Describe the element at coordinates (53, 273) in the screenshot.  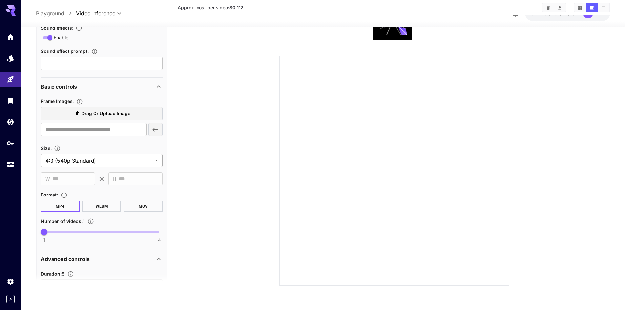
I see `span: Duration : 5` at that location.